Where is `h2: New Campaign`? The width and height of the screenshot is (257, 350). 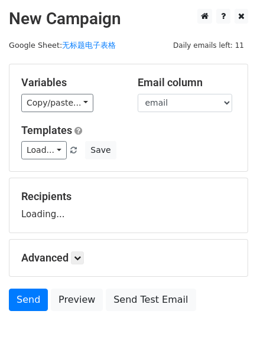
h2: New Campaign is located at coordinates (128, 19).